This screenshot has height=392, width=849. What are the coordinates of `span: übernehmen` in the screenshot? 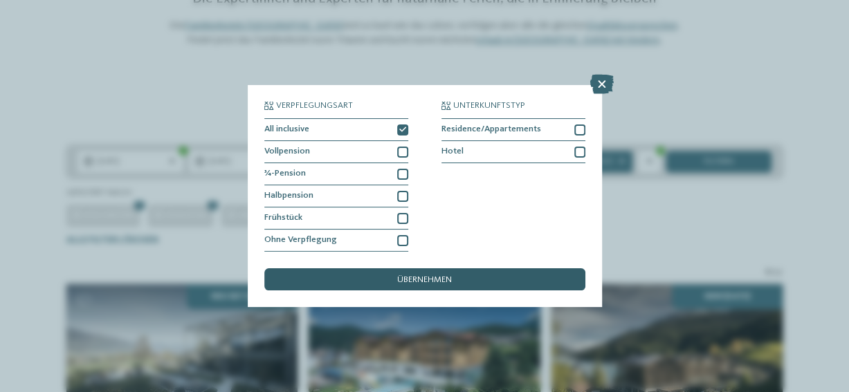 It's located at (424, 280).